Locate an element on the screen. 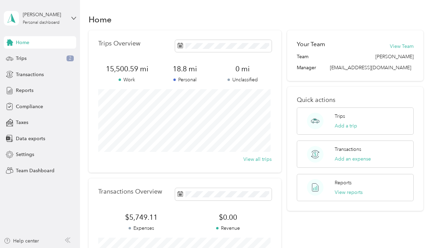 This screenshot has height=248, width=435. span: 18.8 mi is located at coordinates (185, 69).